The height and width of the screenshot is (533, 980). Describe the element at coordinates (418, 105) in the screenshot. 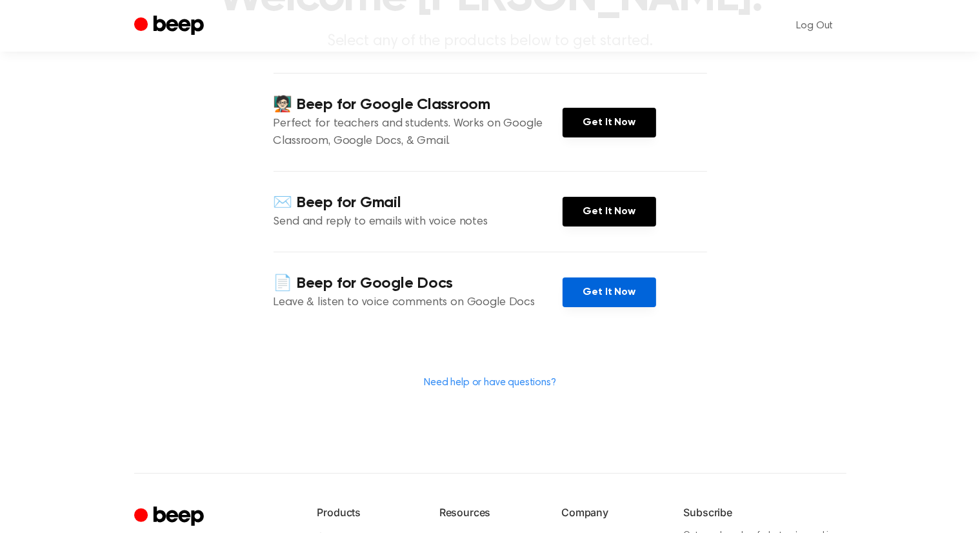

I see `h4: 🧑🏻‍🏫 Beep for Google Classroom` at that location.